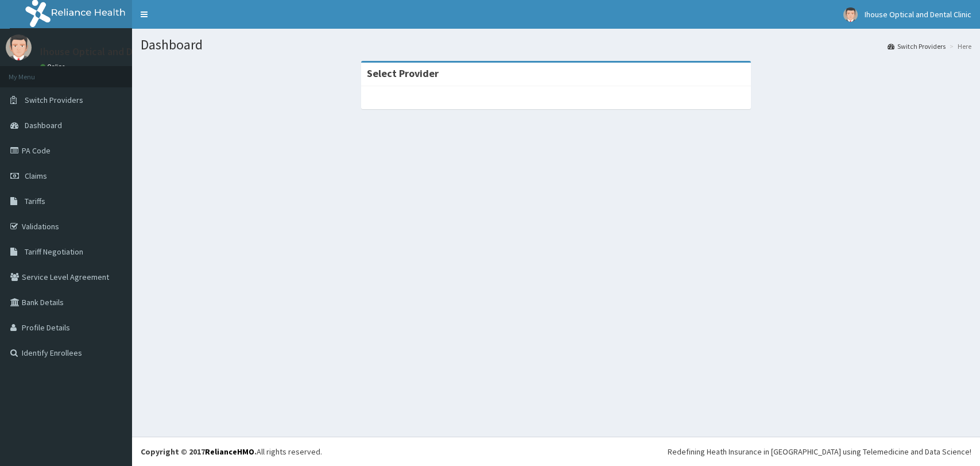  Describe the element at coordinates (54, 100) in the screenshot. I see `span: Switch Providers` at that location.